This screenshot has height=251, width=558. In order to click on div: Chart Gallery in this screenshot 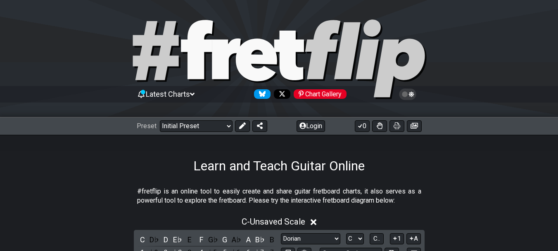, I will do `click(320, 94)`.